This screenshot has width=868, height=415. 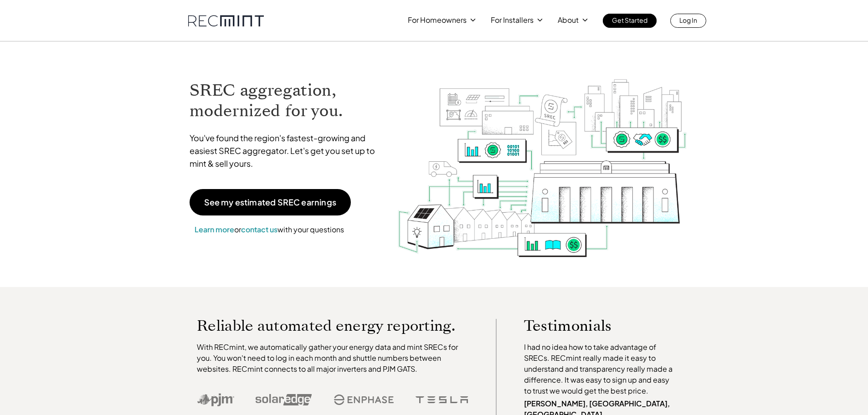 I want to click on p: Reliable automated energy reporting., so click(x=333, y=326).